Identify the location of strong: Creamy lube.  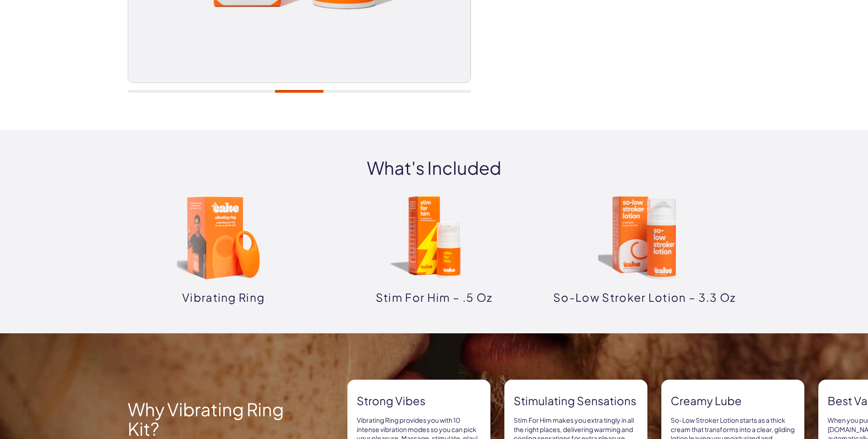
(733, 401).